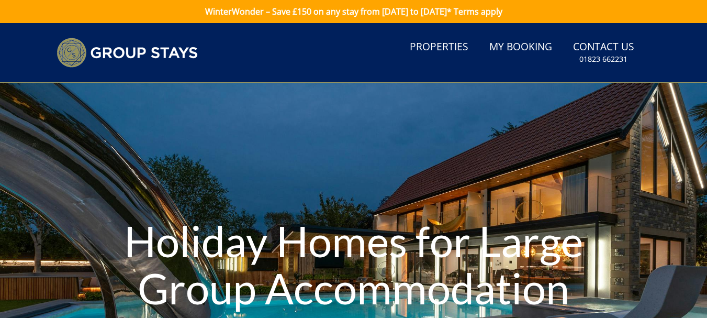 This screenshot has height=318, width=707. What do you see at coordinates (127, 52) in the screenshot?
I see `img: Group Stays` at bounding box center [127, 52].